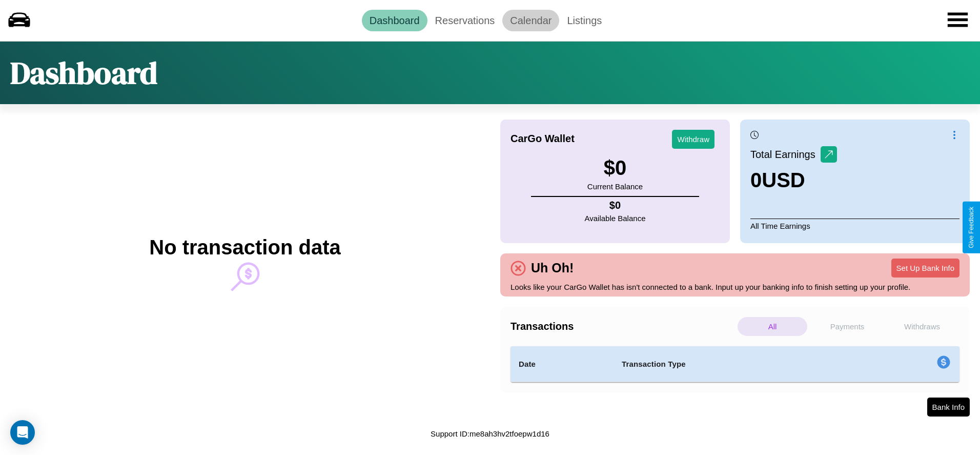 The height and width of the screenshot is (455, 980). I want to click on h4: Date, so click(562, 364).